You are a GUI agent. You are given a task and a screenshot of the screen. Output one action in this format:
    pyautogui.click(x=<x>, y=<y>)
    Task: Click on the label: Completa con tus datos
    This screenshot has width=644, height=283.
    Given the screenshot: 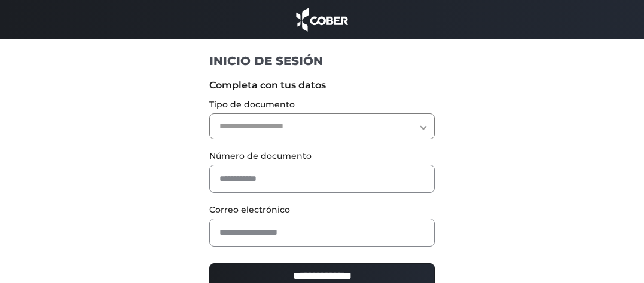 What is the action you would take?
    pyautogui.click(x=322, y=85)
    